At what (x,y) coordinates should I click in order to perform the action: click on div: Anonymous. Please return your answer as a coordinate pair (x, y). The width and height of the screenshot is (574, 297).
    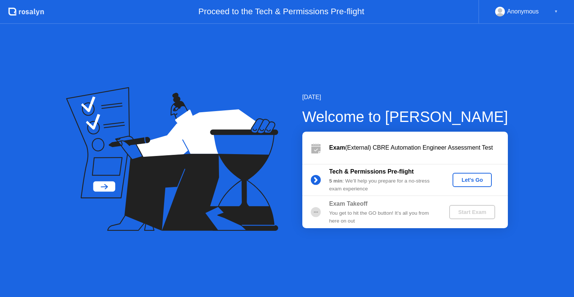
    Looking at the image, I should click on (523, 12).